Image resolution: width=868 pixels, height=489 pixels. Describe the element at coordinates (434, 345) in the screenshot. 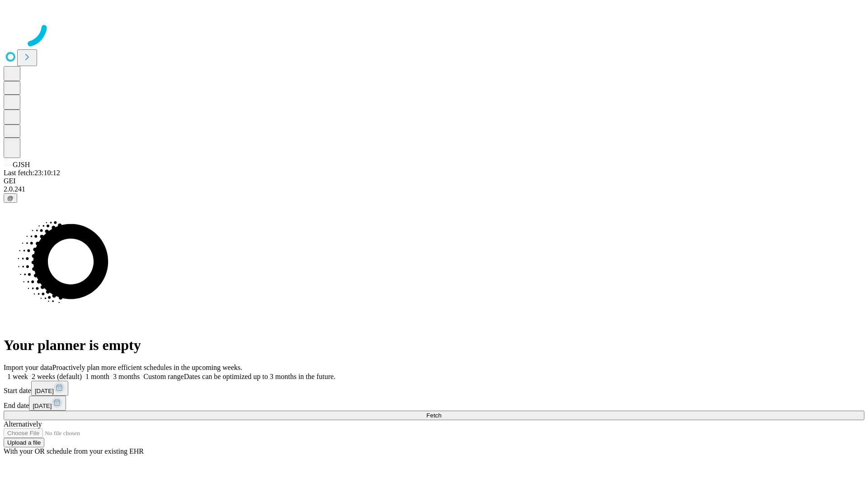

I see `h1: Your planner is empty` at that location.